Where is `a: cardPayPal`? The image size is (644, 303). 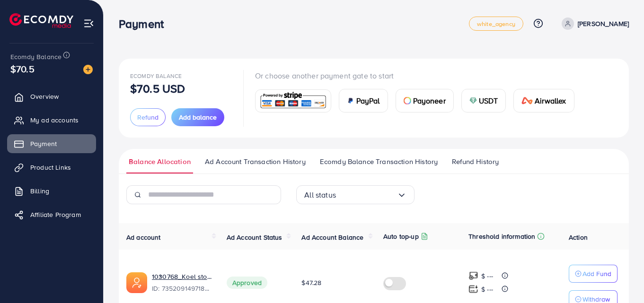 a: cardPayPal is located at coordinates (363, 100).